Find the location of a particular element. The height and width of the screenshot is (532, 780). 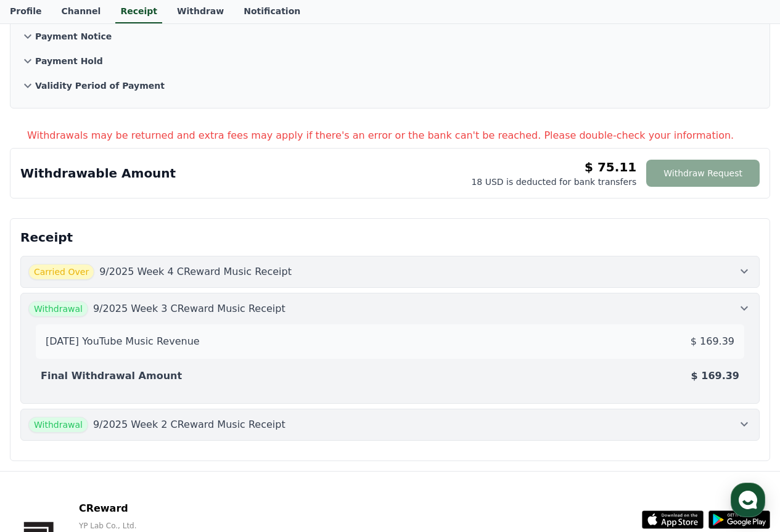

p: 9/2025 Week 3 CReward Music Receipt is located at coordinates (189, 308).